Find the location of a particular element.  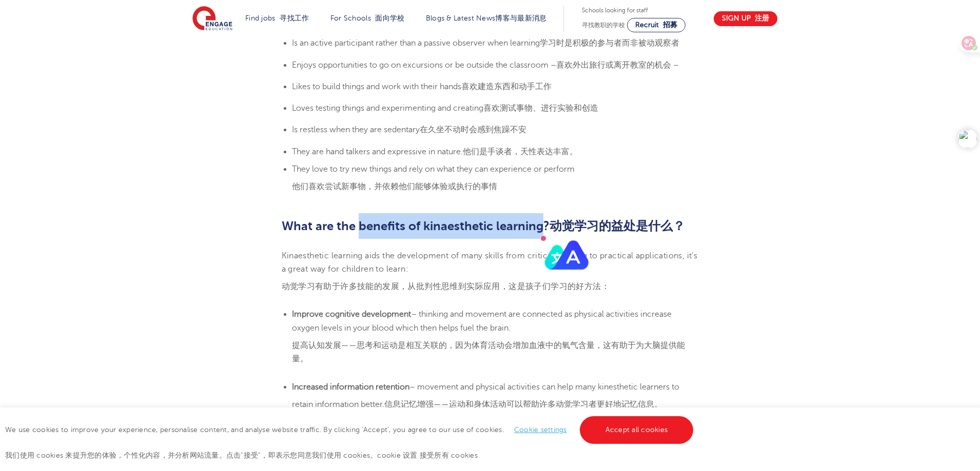

font: 动觉学习的益处是什么？ is located at coordinates (617, 226).